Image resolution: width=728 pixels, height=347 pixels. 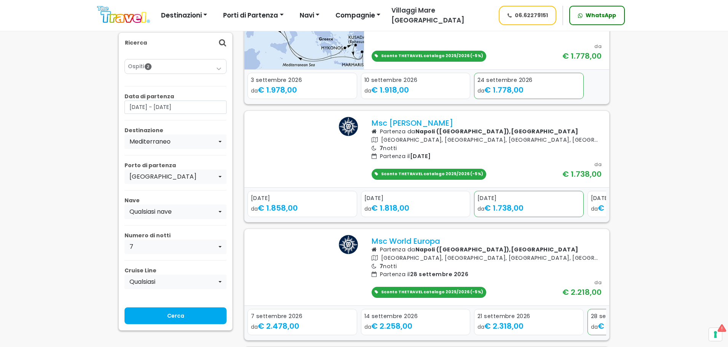 I want to click on button: 7, so click(x=175, y=247).